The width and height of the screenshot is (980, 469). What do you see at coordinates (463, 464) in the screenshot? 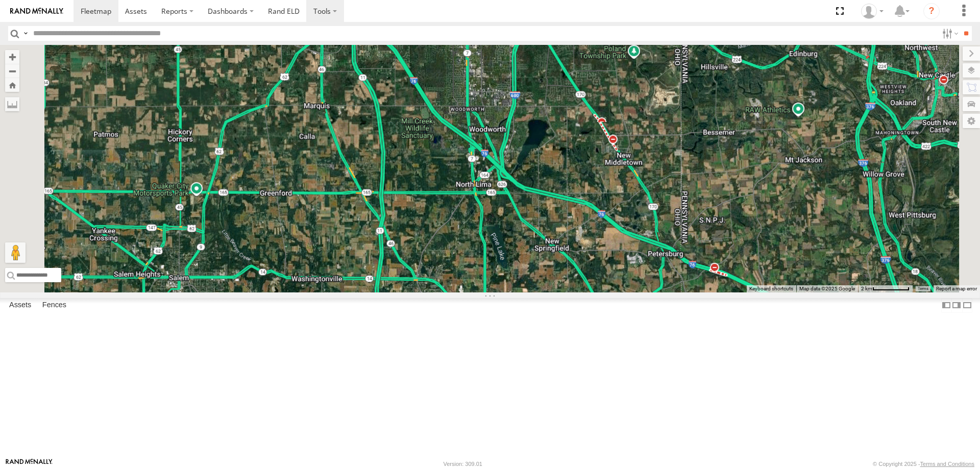
I see `div: Version: 309.01` at bounding box center [463, 464].